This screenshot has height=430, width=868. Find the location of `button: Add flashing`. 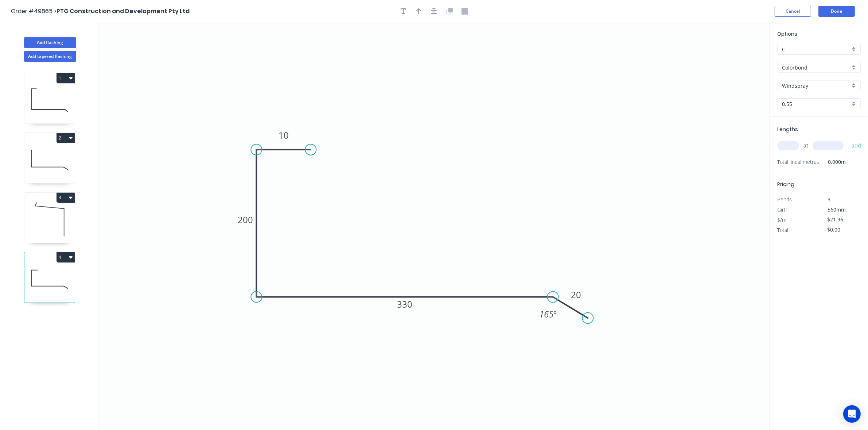

button: Add flashing is located at coordinates (49, 43).